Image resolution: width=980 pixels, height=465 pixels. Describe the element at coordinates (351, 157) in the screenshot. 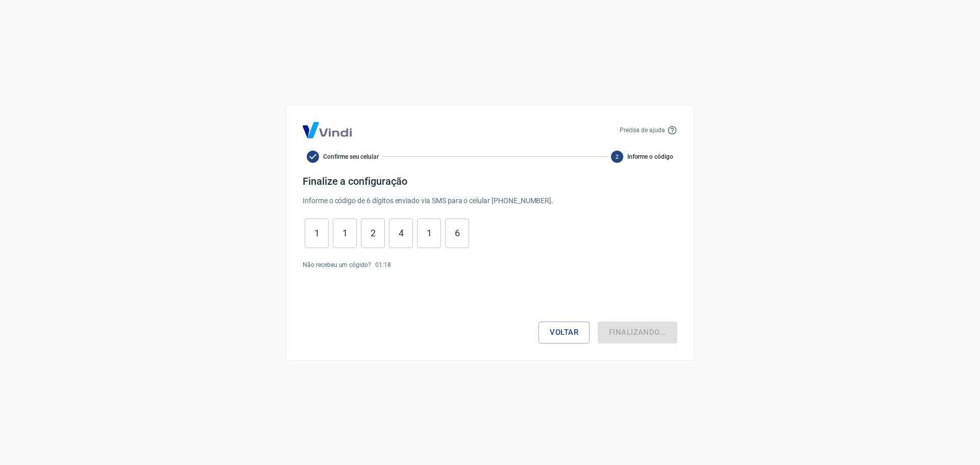

I see `span: Confirme seu celular` at that location.